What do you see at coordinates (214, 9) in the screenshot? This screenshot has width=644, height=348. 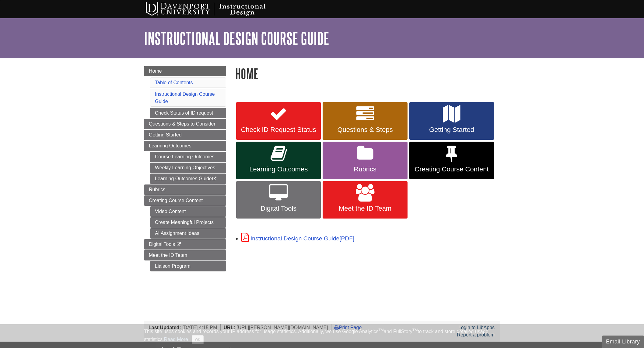 I see `img: Davenport University Instructional Design` at bounding box center [214, 9].